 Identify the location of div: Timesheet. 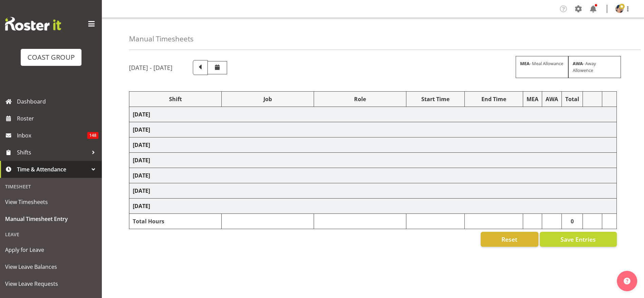
(51, 187).